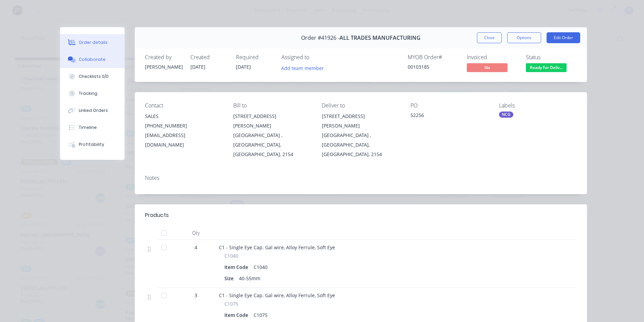  Describe the element at coordinates (551, 57) in the screenshot. I see `div: Status` at that location.